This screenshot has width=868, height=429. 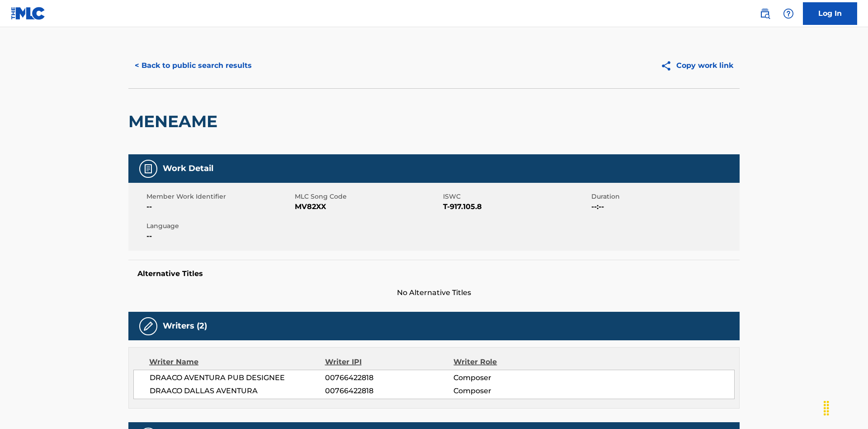 What do you see at coordinates (434, 293) in the screenshot?
I see `span: No Alternative Titles` at bounding box center [434, 293].